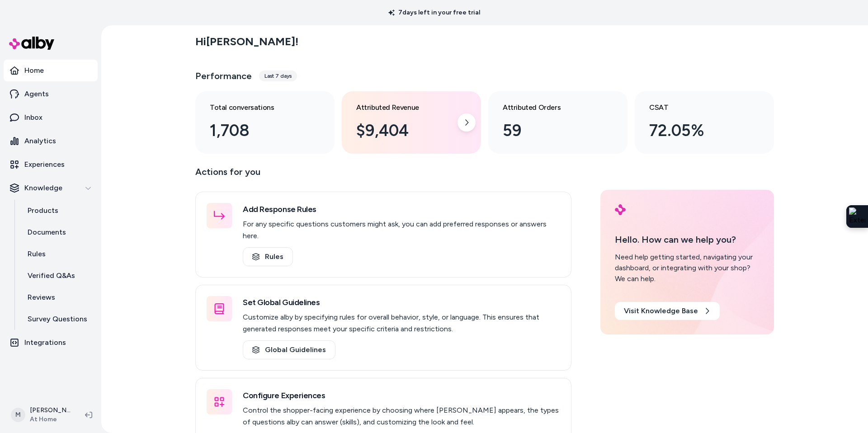 This screenshot has height=433, width=868. What do you see at coordinates (44, 165) in the screenshot?
I see `p: Experiences` at bounding box center [44, 165].